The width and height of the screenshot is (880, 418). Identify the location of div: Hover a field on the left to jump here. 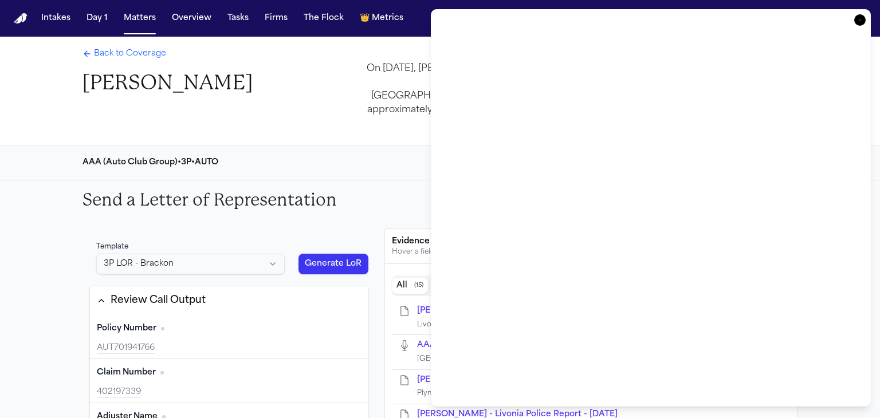
(591, 252).